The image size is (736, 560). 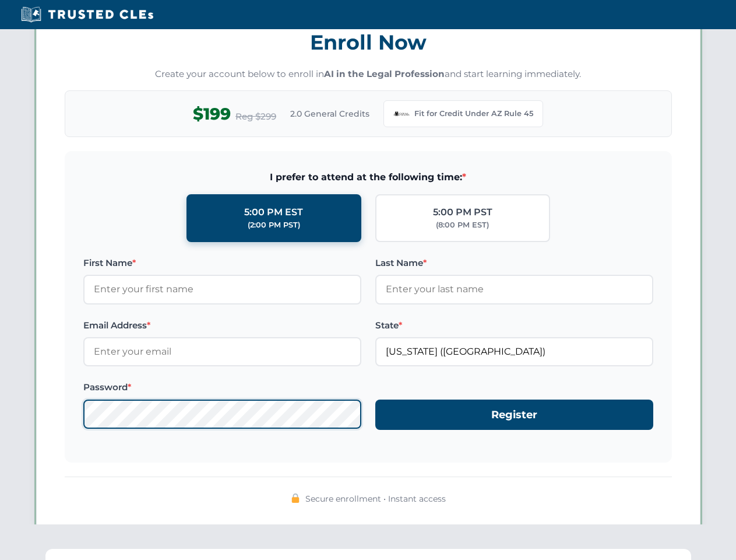 I want to click on p: Create your account below to enroll in and start learning immediately., so click(x=368, y=74).